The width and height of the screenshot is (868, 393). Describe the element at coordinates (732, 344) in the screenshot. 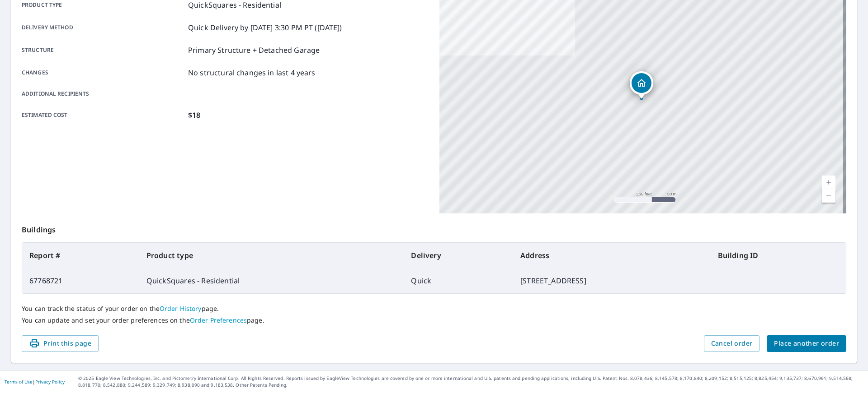

I see `span: Cancel order` at that location.